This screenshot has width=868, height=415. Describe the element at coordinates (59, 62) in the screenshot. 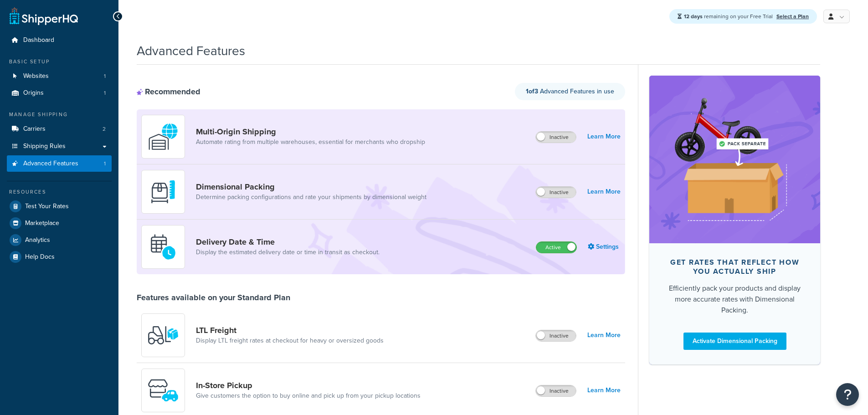

I see `div: Basic Setup` at that location.